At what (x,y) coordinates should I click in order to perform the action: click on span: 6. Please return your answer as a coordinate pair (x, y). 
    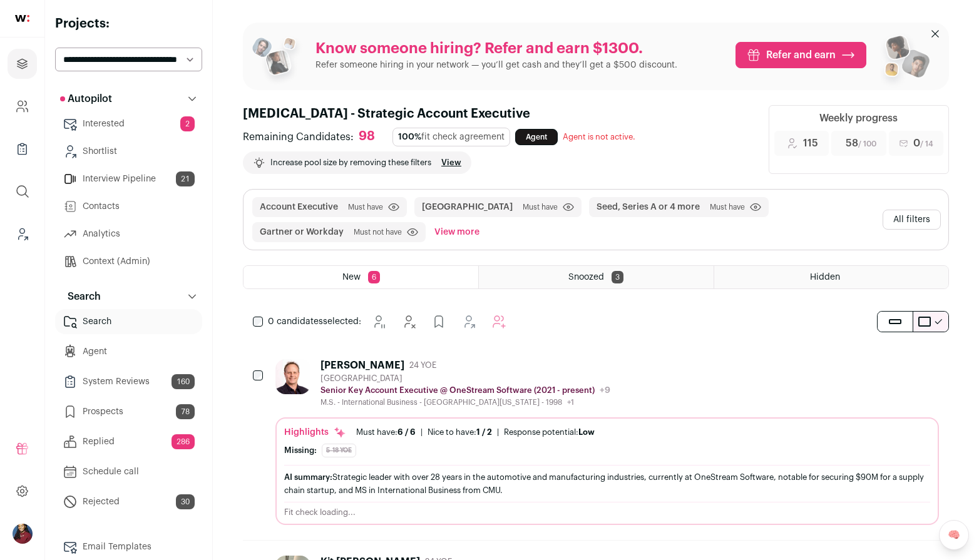
    Looking at the image, I should click on (374, 277).